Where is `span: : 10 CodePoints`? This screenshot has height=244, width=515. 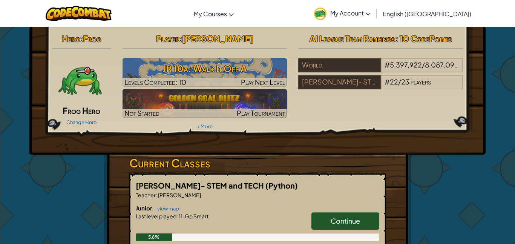 span: : 10 CodePoints is located at coordinates (423, 38).